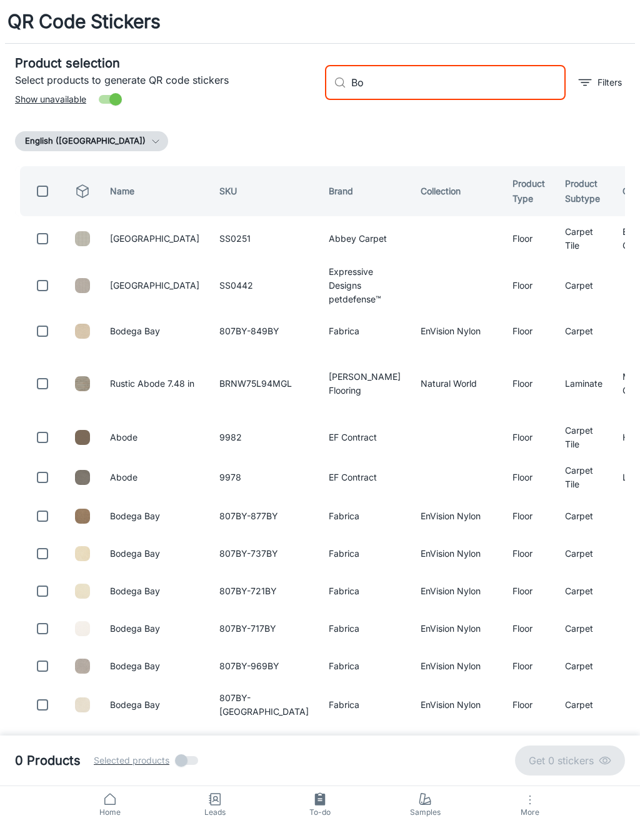  Describe the element at coordinates (584, 384) in the screenshot. I see `td: Laminate` at that location.